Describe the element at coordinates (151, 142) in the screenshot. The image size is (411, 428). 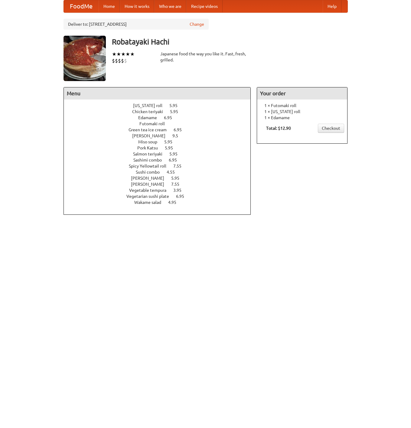
I see `span: Miso soup` at that location.